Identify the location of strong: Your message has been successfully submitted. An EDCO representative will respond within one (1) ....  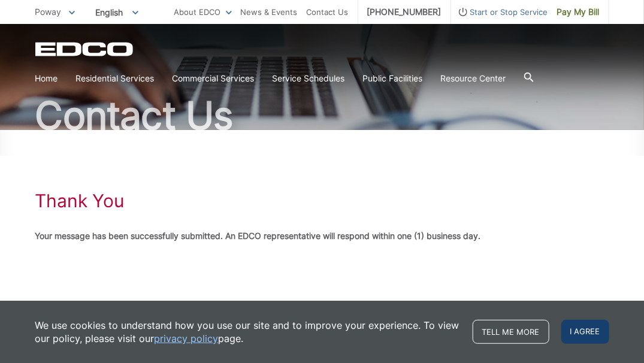
(258, 236).